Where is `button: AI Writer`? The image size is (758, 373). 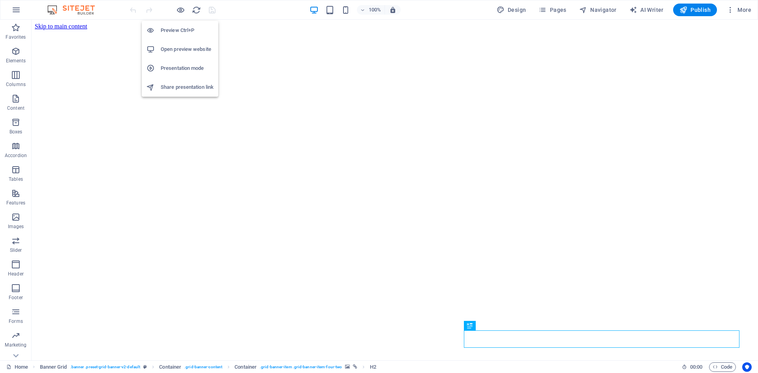
button: AI Writer is located at coordinates (646, 10).